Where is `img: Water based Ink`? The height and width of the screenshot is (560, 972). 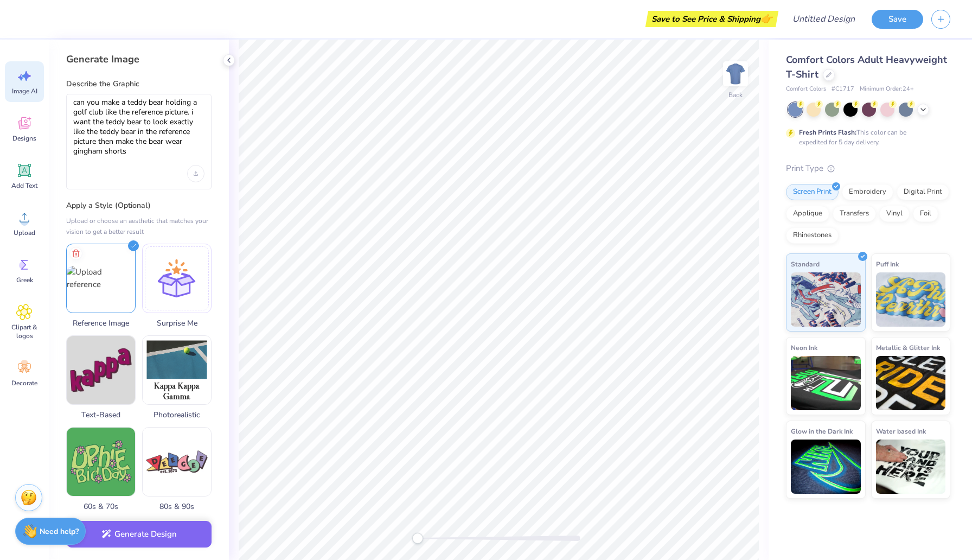 img: Water based Ink is located at coordinates (911, 467).